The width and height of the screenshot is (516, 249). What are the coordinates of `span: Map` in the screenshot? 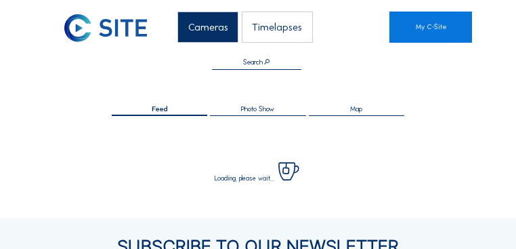 It's located at (356, 109).